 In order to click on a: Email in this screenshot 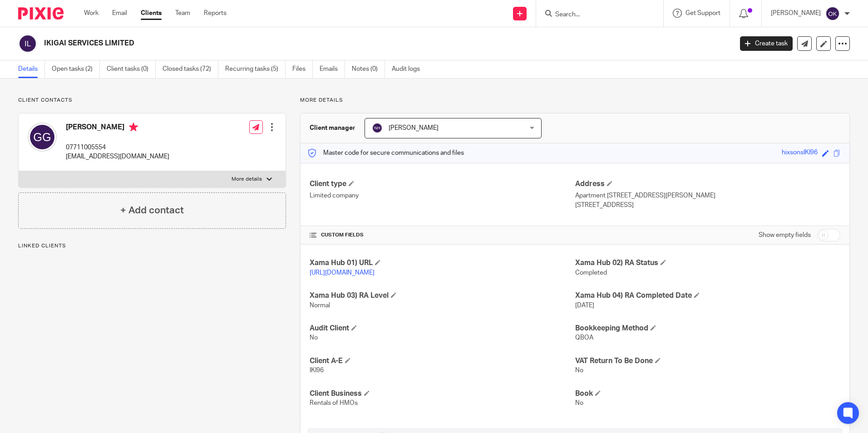, I will do `click(120, 13)`.